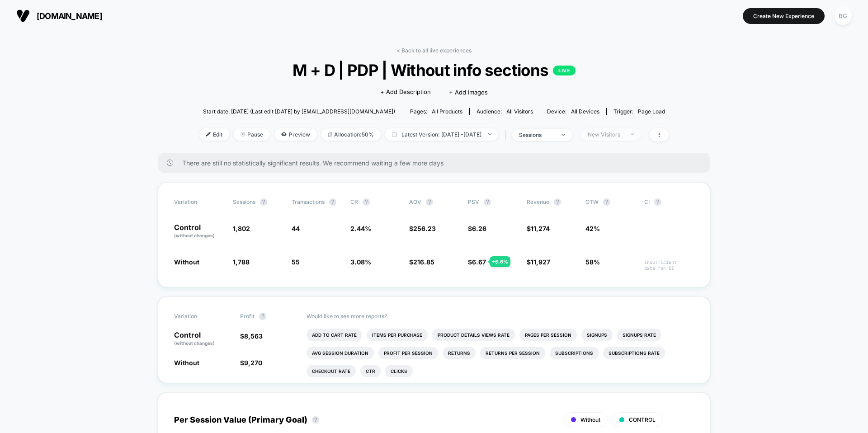 Image resolution: width=868 pixels, height=433 pixels. Describe the element at coordinates (23, 16) in the screenshot. I see `img: Visually logo` at that location.